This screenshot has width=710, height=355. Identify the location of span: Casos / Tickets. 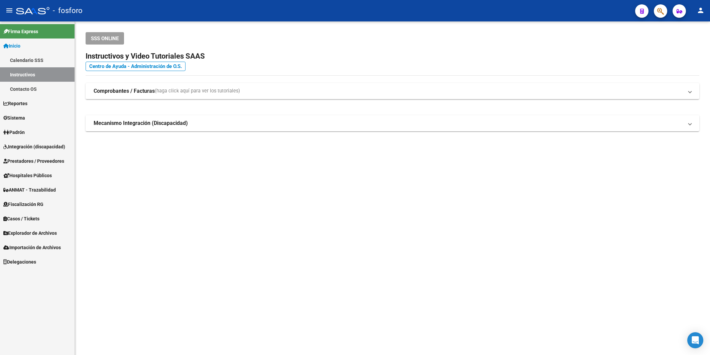
(21, 218).